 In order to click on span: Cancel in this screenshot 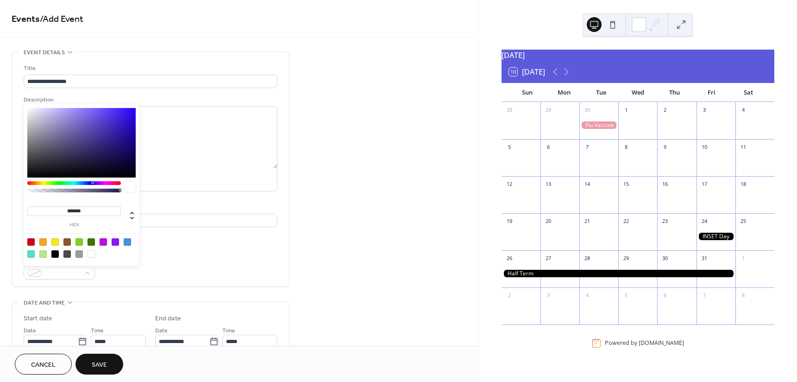, I will do `click(43, 364)`.